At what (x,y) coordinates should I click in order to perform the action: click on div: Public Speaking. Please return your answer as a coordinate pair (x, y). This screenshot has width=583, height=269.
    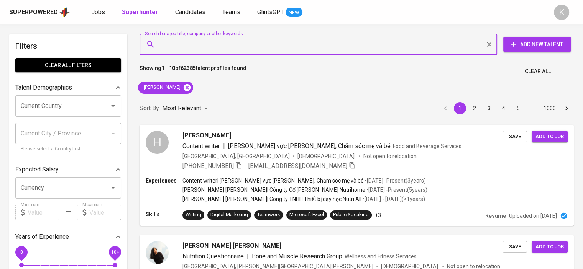
    Looking at the image, I should click on (351, 215).